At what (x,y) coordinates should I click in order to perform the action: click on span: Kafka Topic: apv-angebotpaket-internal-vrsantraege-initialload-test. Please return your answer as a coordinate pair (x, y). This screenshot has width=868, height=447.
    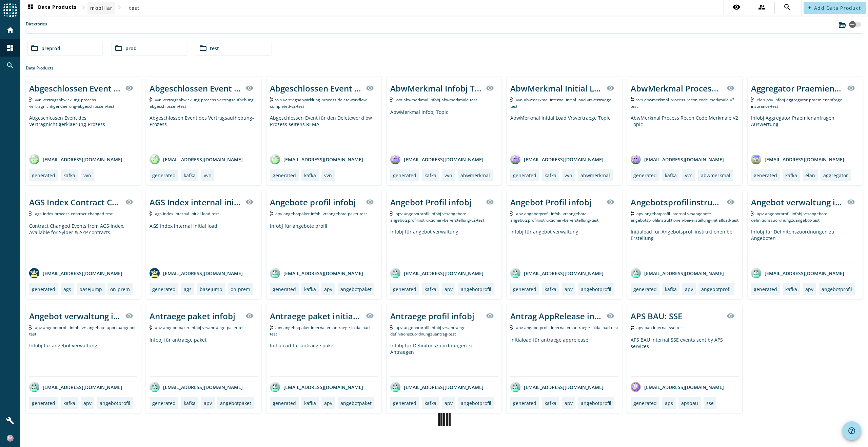
    Looking at the image, I should click on (321, 330).